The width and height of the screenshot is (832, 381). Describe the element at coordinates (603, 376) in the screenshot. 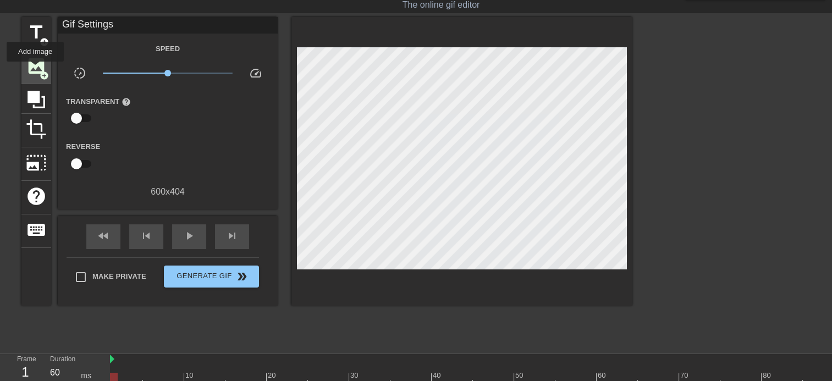

I see `div: 60` at that location.